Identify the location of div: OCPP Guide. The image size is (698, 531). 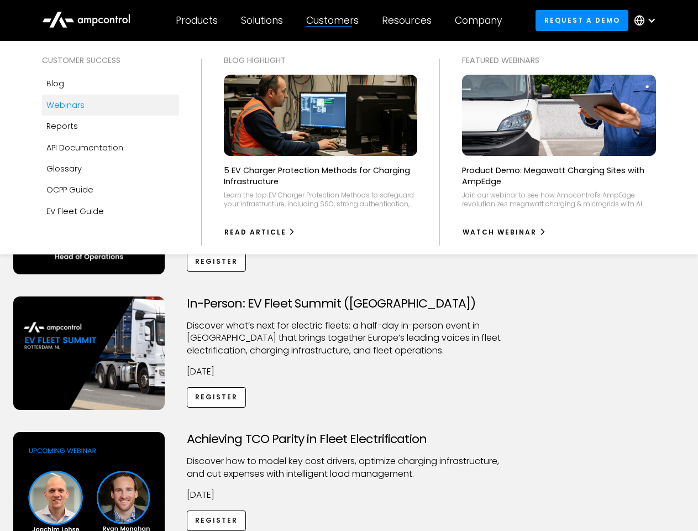
(70, 190).